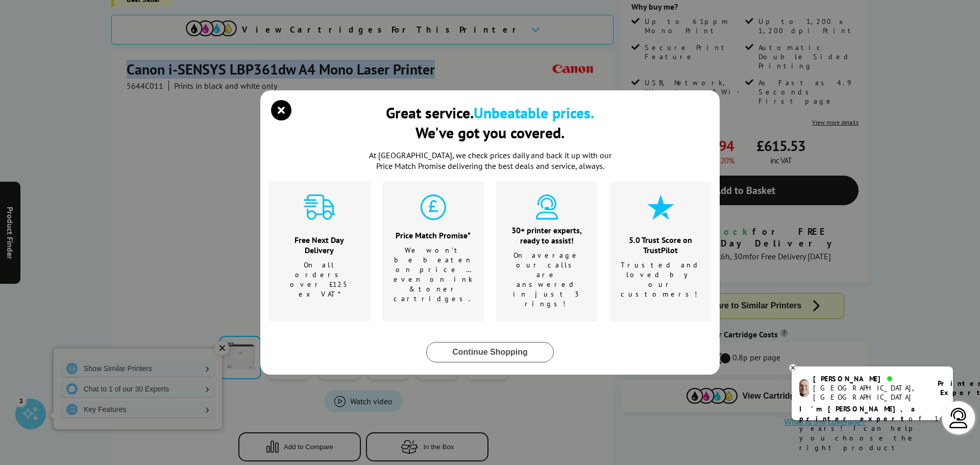 This screenshot has height=465, width=980. Describe the element at coordinates (872, 428) in the screenshot. I see `p: of 14 years! I can help you choose the right product` at that location.